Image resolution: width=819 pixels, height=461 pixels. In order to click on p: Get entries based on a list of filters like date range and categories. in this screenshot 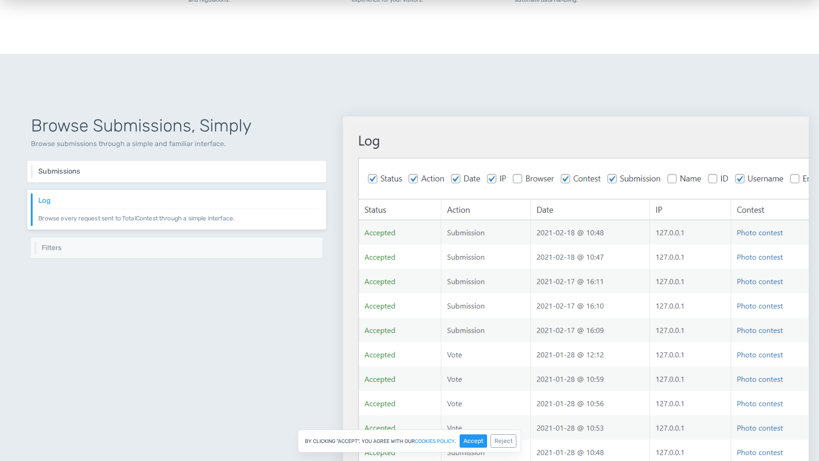, I will do `click(179, 251)`.